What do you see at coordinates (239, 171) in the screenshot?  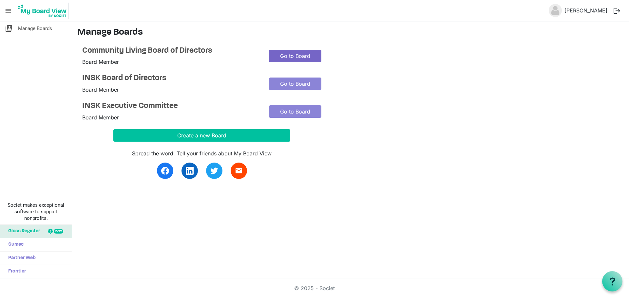 I see `a: email` at bounding box center [239, 171].